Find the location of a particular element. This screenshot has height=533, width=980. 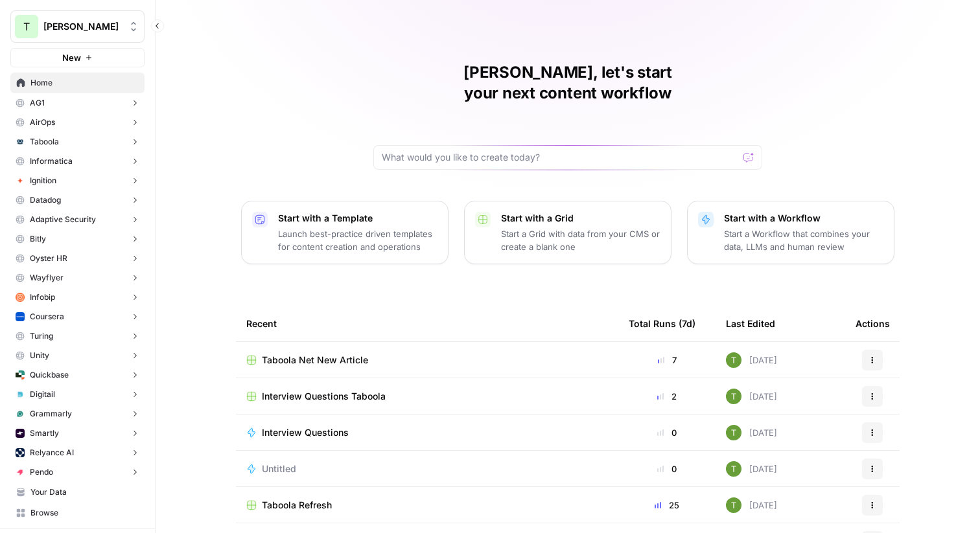

span: Your Data is located at coordinates (84, 493).